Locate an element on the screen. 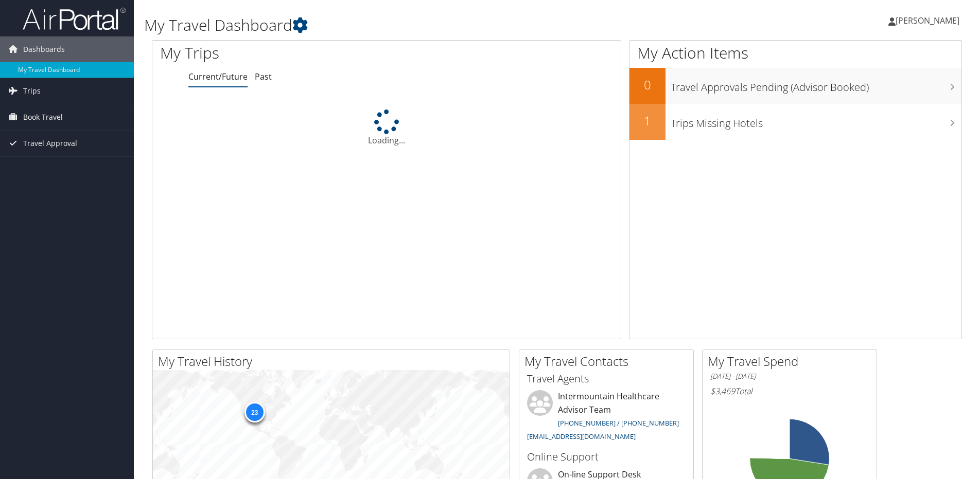  h2: My Travel History is located at coordinates (333, 361).